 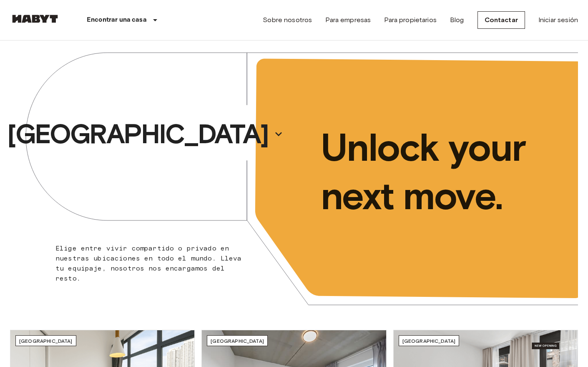 I want to click on p: Unlock your next move., so click(x=443, y=172).